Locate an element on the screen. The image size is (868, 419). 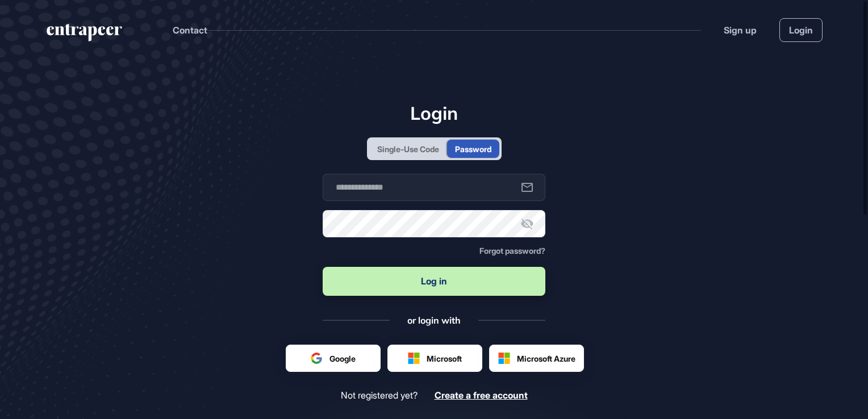
div: Password is located at coordinates (473, 149).